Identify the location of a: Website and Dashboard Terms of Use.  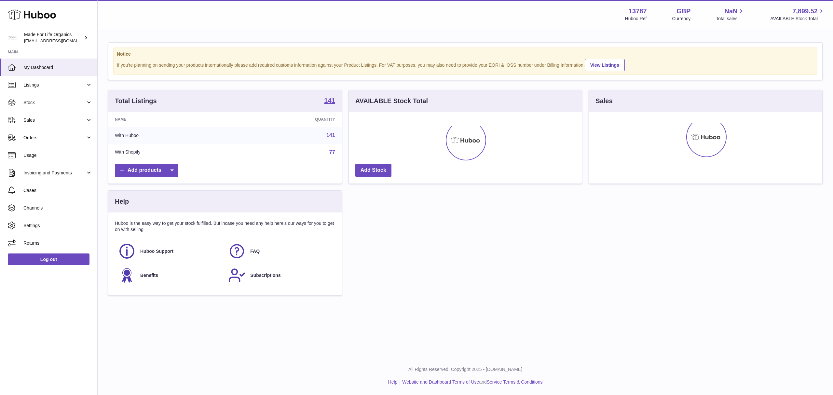
(441, 382).